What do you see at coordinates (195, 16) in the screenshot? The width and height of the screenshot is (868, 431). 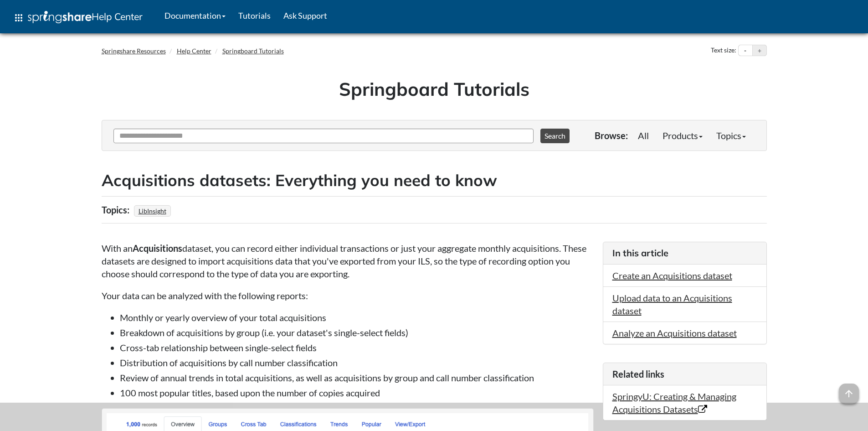 I see `a: Documentation` at bounding box center [195, 16].